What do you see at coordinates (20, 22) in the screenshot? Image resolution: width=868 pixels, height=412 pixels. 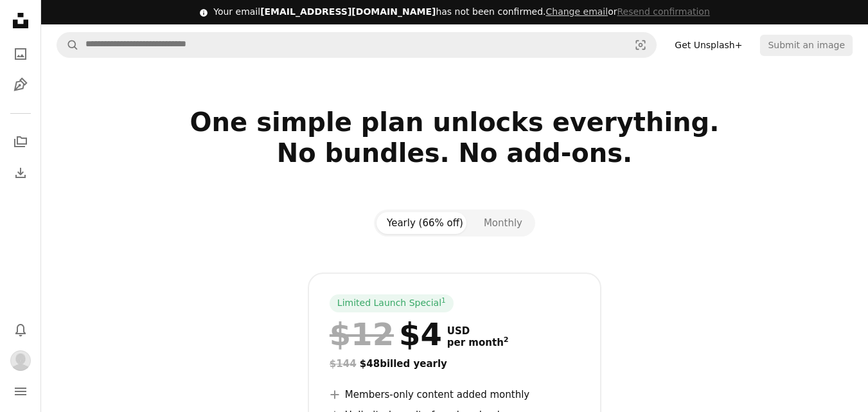 I see `a: Home — Unsplash` at bounding box center [20, 22].